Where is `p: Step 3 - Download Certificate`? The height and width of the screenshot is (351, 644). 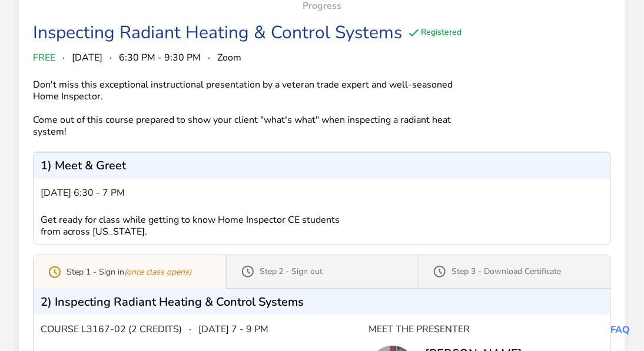 p: Step 3 - Download Certificate is located at coordinates (506, 272).